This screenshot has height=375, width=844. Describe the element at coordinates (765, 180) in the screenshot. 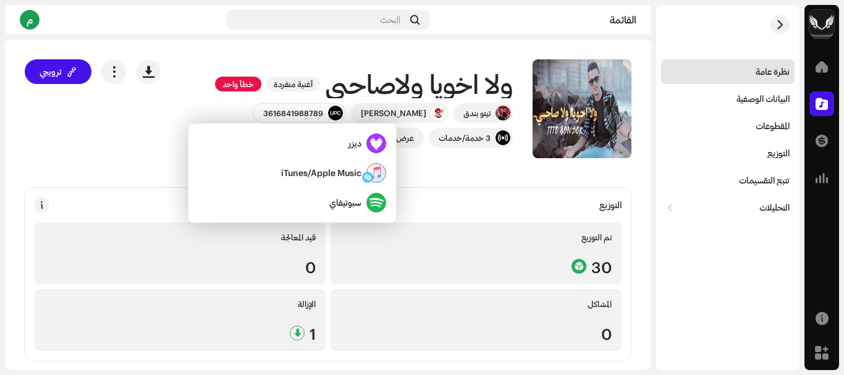

I see `div: تتبع التقسيمات` at that location.